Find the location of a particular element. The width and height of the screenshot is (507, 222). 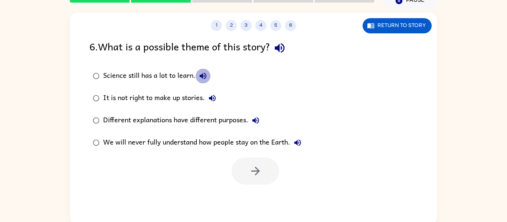

button: 1 is located at coordinates (216, 26).